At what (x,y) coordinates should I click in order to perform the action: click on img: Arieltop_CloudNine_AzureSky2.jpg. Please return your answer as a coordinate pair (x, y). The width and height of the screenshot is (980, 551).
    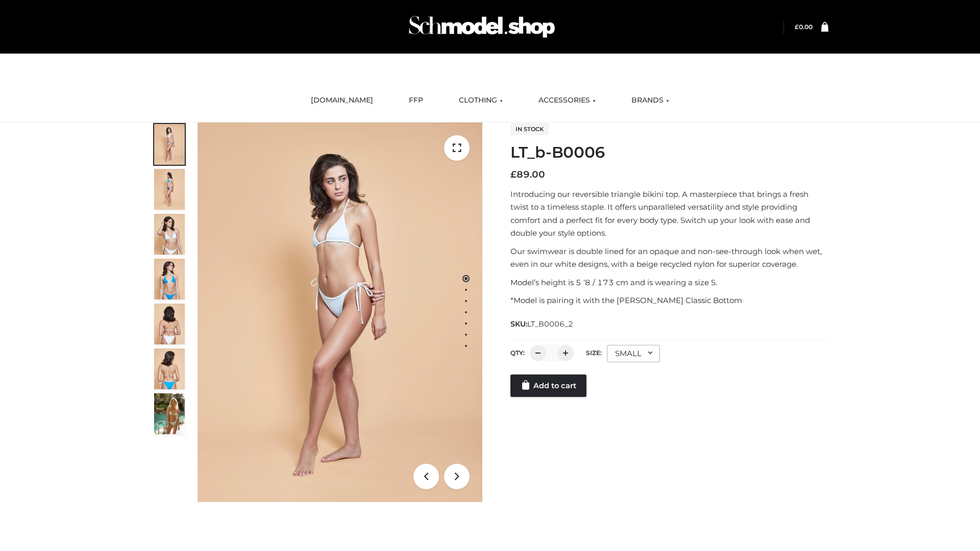
    Looking at the image, I should click on (169, 414).